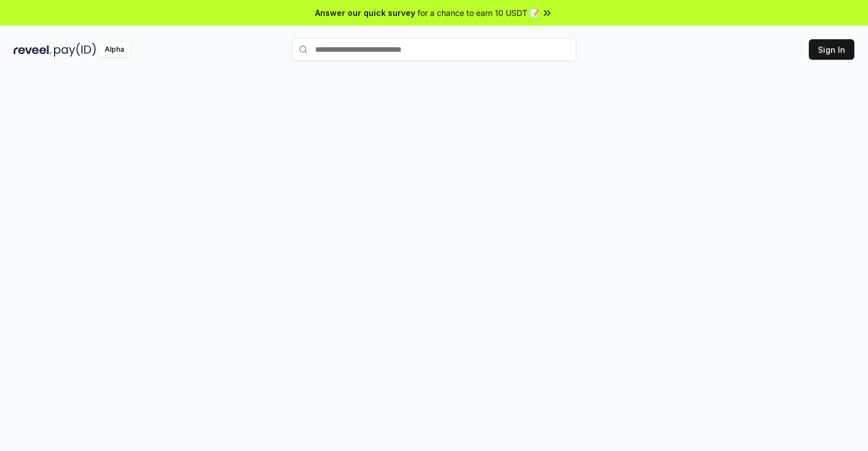 The width and height of the screenshot is (868, 451). What do you see at coordinates (75, 50) in the screenshot?
I see `img: pay_id` at bounding box center [75, 50].